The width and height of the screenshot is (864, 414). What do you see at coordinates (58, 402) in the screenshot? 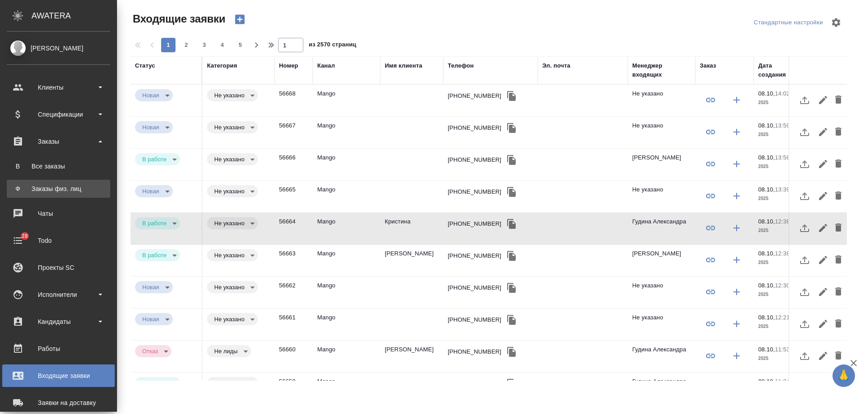
I see `a: Заявки на доставку` at bounding box center [58, 402].